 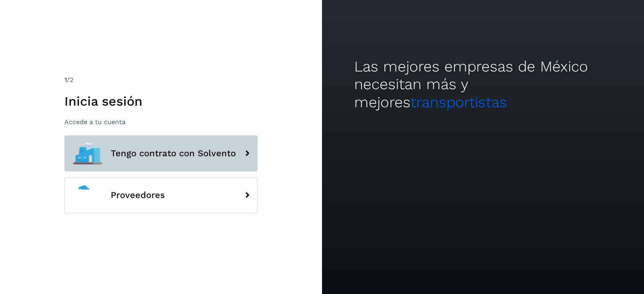 What do you see at coordinates (483, 84) in the screenshot?
I see `h2: Las mejores empresas de México necesitan más y mejores` at bounding box center [483, 84].